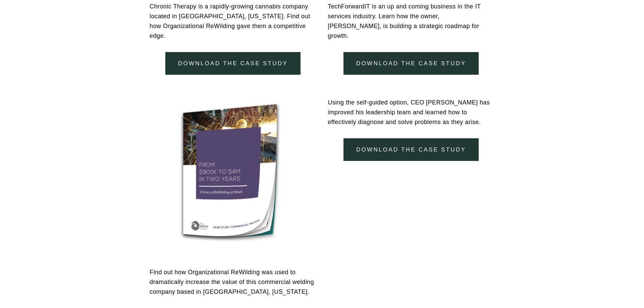  What do you see at coordinates (233, 282) in the screenshot?
I see `p: Find out how Organizational ReWilding was used to dramatically increase the value of this commerc...` at bounding box center [233, 282].